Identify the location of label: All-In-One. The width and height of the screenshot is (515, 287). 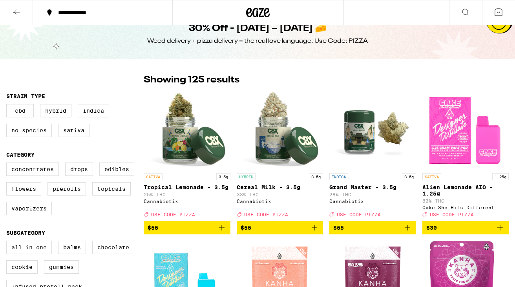
(29, 247).